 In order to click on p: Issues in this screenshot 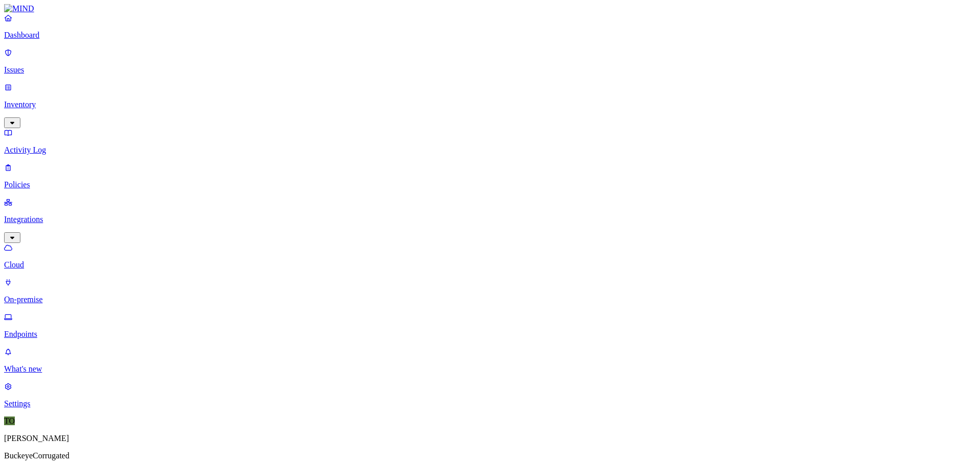, I will do `click(490, 70)`.